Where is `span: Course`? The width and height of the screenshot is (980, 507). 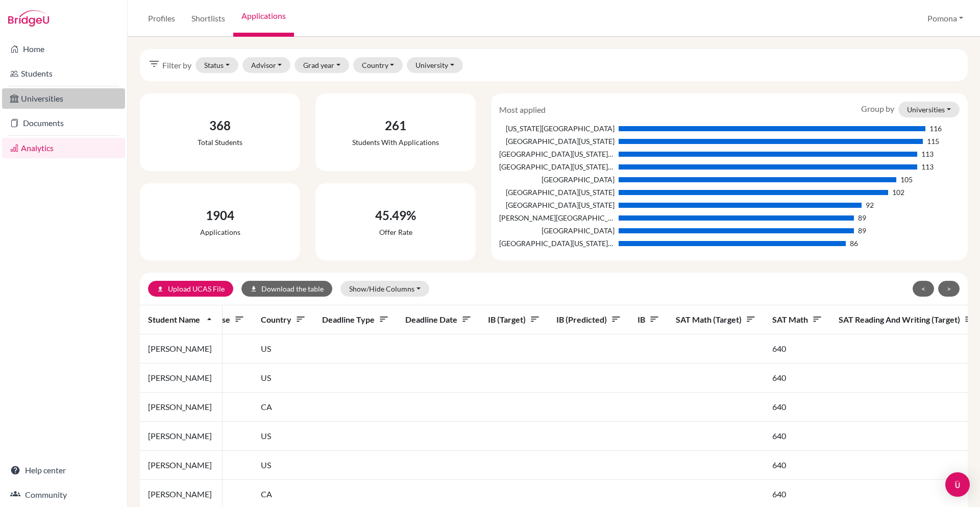
span: Course is located at coordinates (224, 319).